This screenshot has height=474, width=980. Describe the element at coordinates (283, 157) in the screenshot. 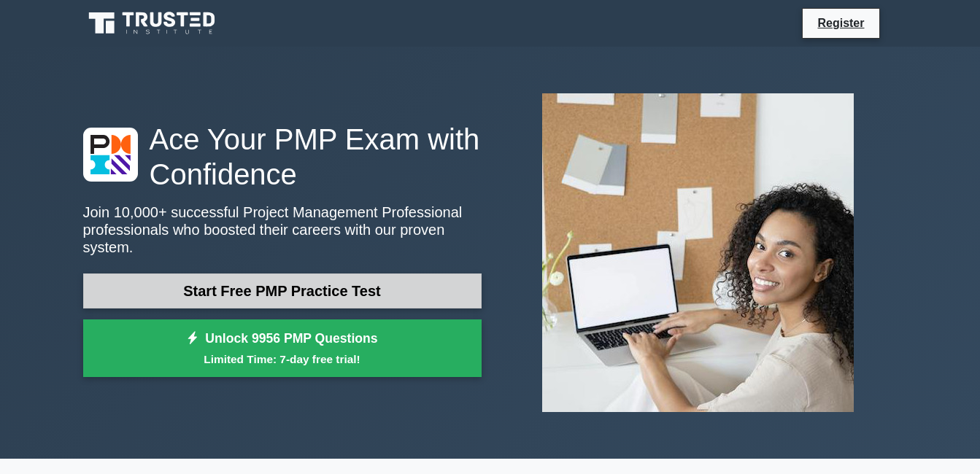

I see `h1: Ace Your PMP Exam with Confidence` at that location.